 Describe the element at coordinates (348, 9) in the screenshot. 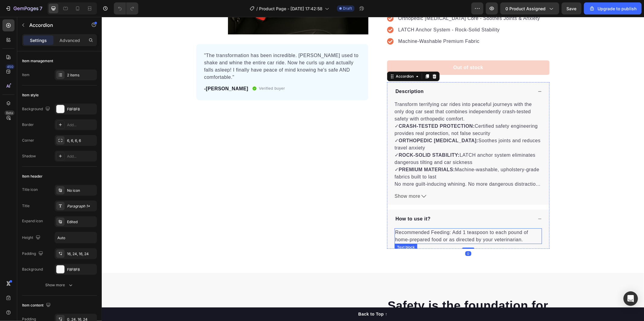

I see `span: Draft` at that location.